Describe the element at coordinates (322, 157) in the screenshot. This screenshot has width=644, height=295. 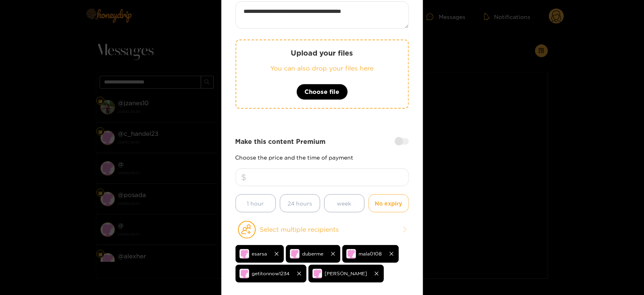
I see `p: Choose the price and the time of payment` at that location.